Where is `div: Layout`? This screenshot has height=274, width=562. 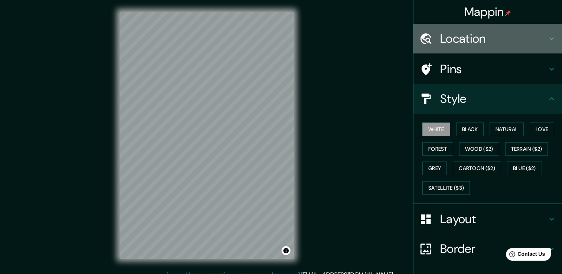
div: Layout is located at coordinates (488, 219).